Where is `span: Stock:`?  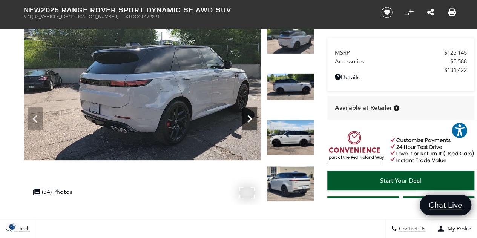
span: Stock: is located at coordinates (133, 17).